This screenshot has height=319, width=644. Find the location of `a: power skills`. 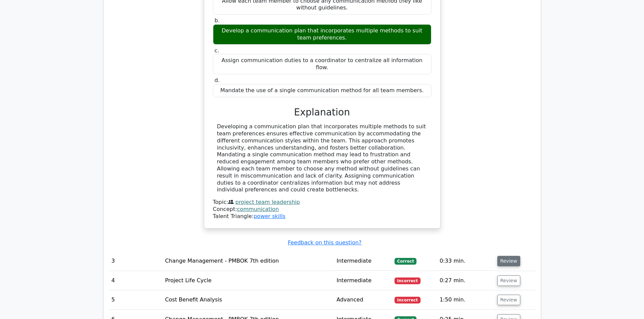

a: power skills is located at coordinates (269, 216).